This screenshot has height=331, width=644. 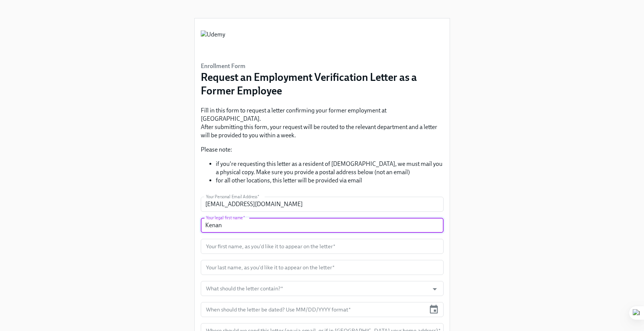 I want to click on h3: Request an Employment Verification Letter as a Former Employee, so click(x=323, y=84).